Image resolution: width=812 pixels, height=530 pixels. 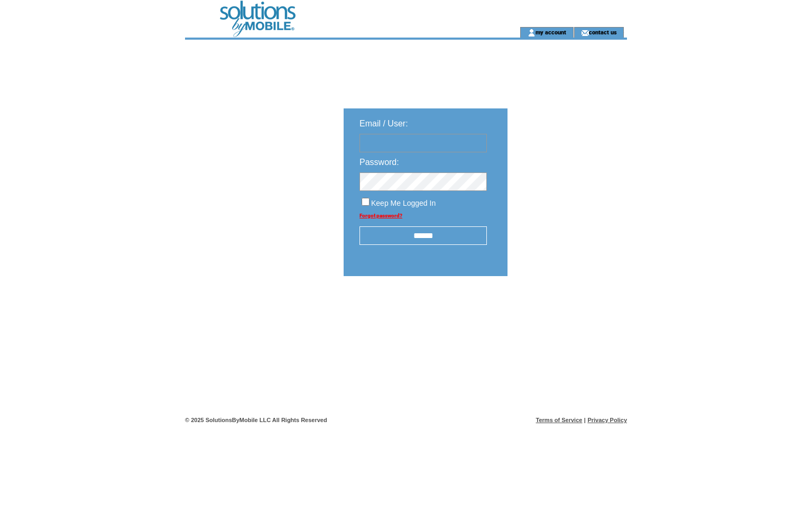 I want to click on a: my account, so click(x=551, y=32).